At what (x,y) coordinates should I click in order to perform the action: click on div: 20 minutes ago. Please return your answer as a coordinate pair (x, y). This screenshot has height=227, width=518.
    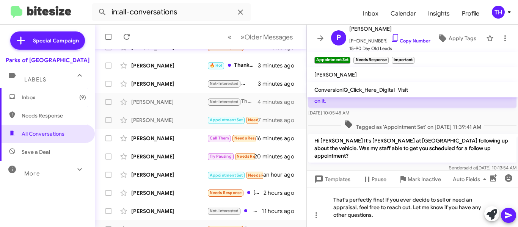
    Looking at the image, I should click on (278, 157).